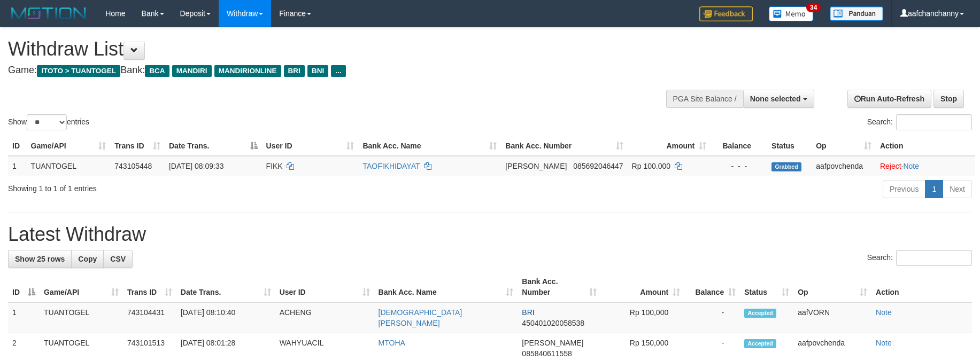 Image resolution: width=980 pixels, height=361 pixels. Describe the element at coordinates (117, 259) in the screenshot. I see `a: CSV` at that location.